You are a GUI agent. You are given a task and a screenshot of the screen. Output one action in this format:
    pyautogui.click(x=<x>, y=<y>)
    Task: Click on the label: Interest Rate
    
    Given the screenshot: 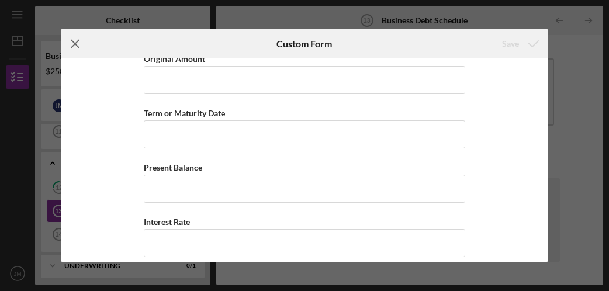 What is the action you would take?
    pyautogui.click(x=166, y=221)
    